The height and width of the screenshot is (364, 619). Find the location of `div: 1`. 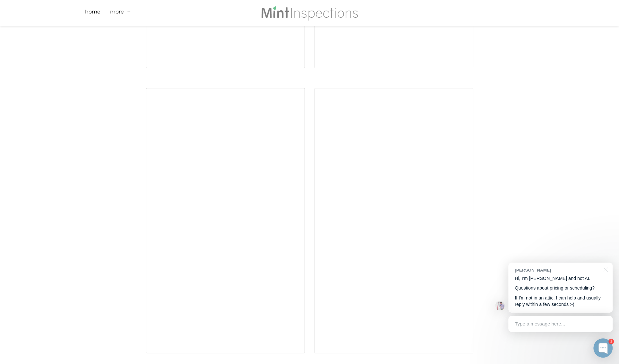

div: 1 is located at coordinates (611, 341).